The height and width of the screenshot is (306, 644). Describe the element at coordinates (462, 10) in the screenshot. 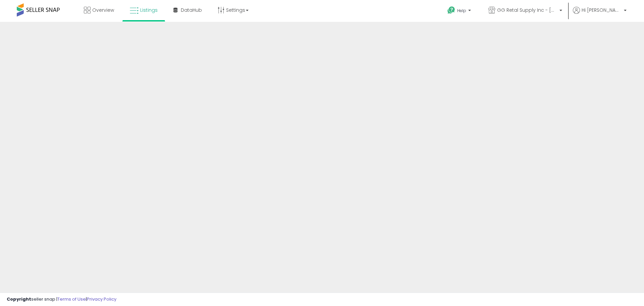

I see `span: Help` at that location.